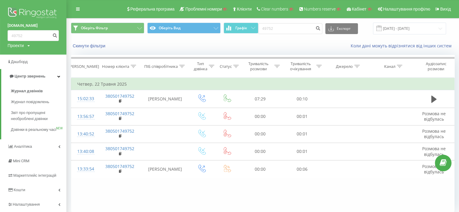 Image resolution: width=459 pixels, height=212 pixels. What do you see at coordinates (27, 91) in the screenshot?
I see `span: Журнал дзвінків` at bounding box center [27, 91].